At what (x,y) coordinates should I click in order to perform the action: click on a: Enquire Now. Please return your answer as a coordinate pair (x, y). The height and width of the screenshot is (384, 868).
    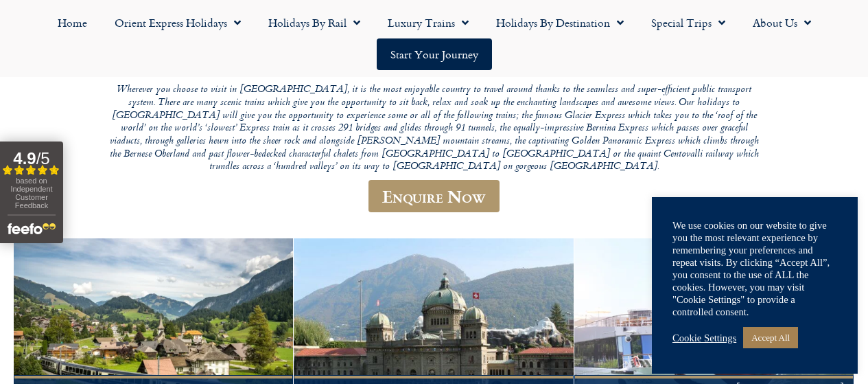
    Looking at the image, I should click on (434, 196).